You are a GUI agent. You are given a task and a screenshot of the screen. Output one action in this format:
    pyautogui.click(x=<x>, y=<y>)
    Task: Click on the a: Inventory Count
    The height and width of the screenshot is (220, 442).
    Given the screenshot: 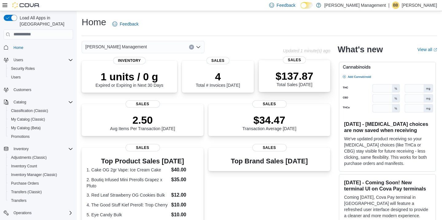 What is the action you would take?
    pyautogui.click(x=24, y=166)
    